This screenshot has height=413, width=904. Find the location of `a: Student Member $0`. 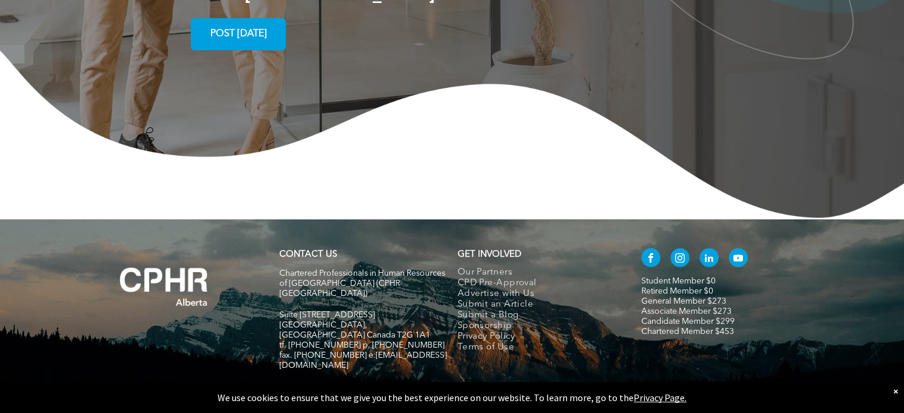

a: Student Member $0 is located at coordinates (678, 281).